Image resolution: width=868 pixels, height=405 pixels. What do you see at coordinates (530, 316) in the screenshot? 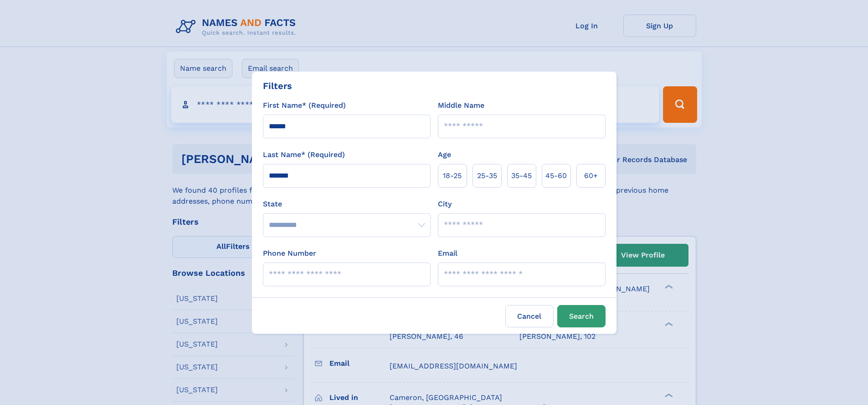
I see `label: Cancel` at bounding box center [530, 316].